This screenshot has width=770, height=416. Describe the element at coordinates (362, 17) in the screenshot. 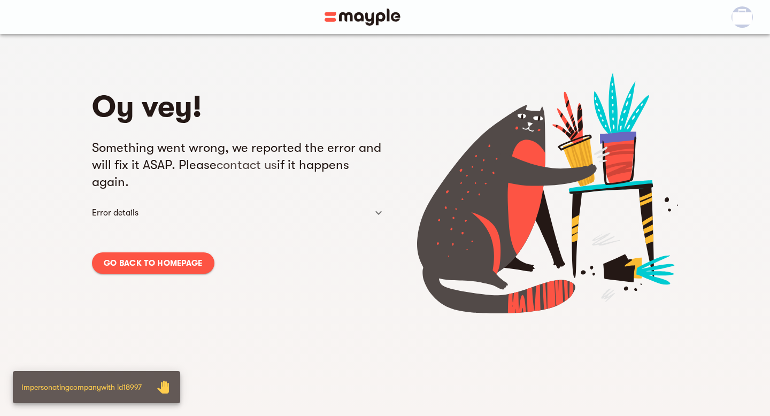

I see `img: Main logo` at that location.